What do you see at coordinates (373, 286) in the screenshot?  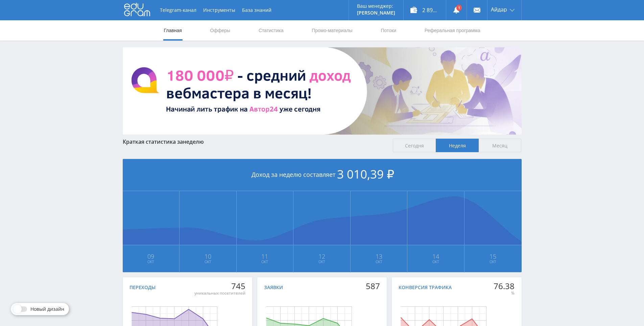 I see `div: 587` at bounding box center [373, 286].